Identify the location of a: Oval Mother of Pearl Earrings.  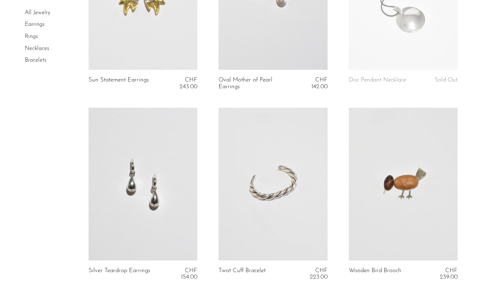
(254, 83).